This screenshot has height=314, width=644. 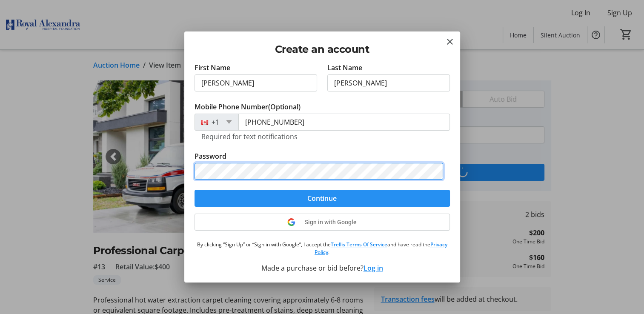 I want to click on input: Last Name, so click(x=389, y=83).